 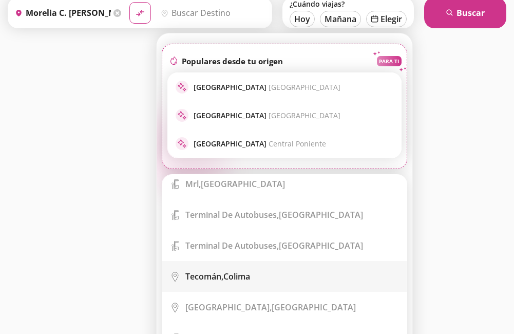 I want to click on span: Central Poniente, so click(x=298, y=143).